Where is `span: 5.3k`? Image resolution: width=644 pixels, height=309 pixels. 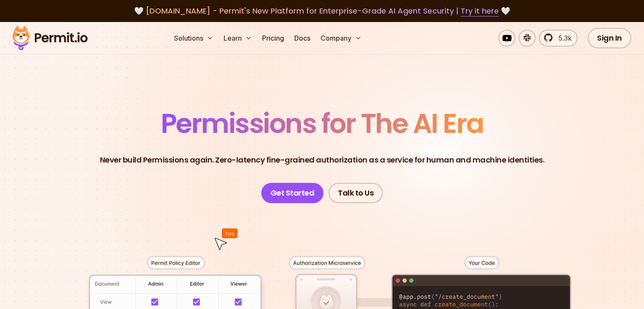 span: 5.3k is located at coordinates (562, 38).